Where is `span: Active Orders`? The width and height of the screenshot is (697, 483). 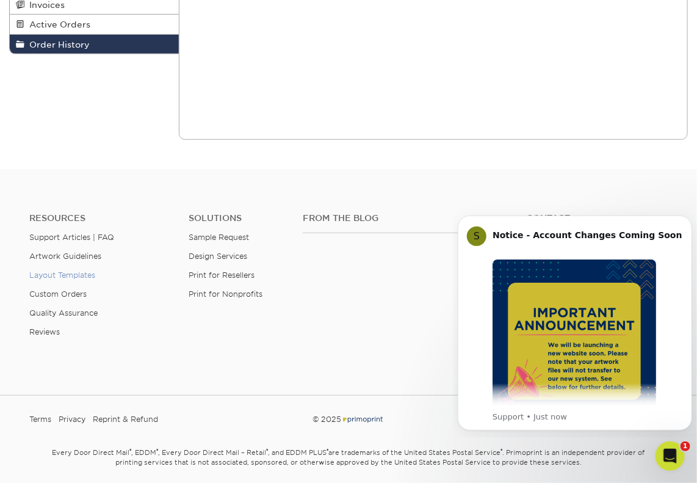 span: Active Orders is located at coordinates (57, 24).